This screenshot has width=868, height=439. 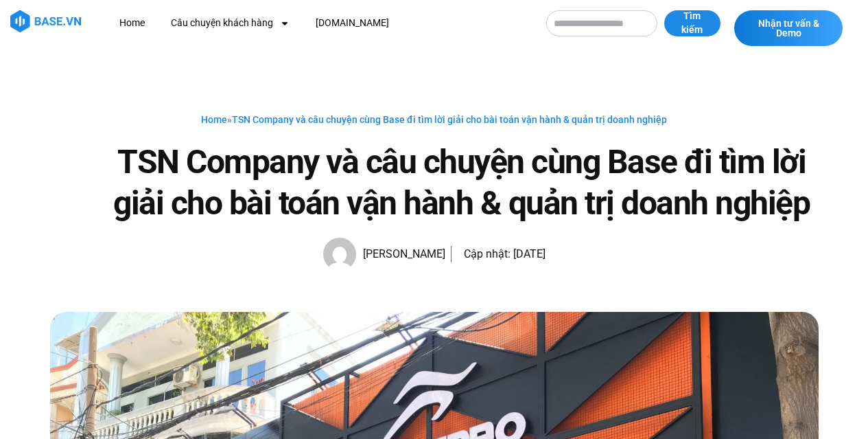 I want to click on img: Picture of Hạnh Hoàng, so click(x=339, y=254).